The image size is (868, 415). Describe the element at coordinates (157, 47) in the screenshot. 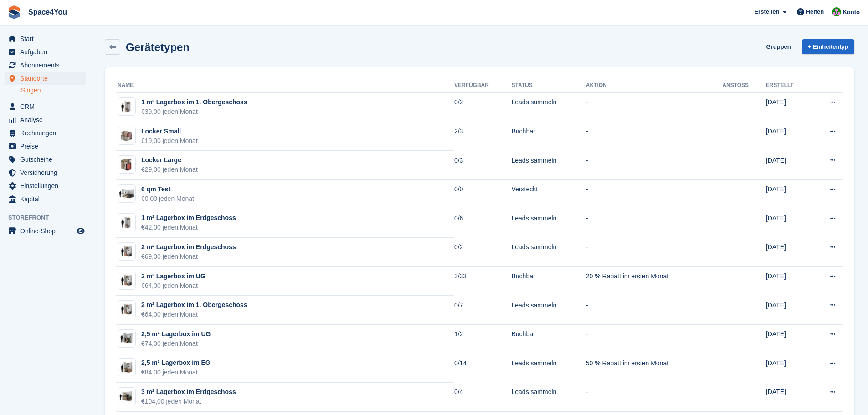

I see `h2: Gerätetypen` at that location.